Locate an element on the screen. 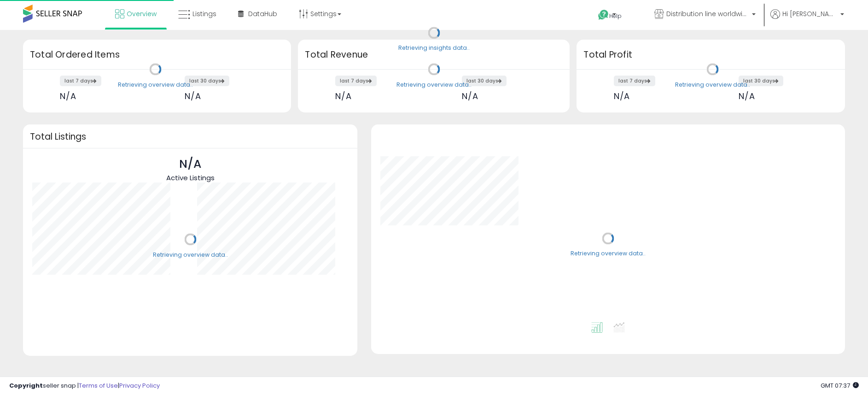 The image size is (868, 395). a: Terms of Use is located at coordinates (98, 385).